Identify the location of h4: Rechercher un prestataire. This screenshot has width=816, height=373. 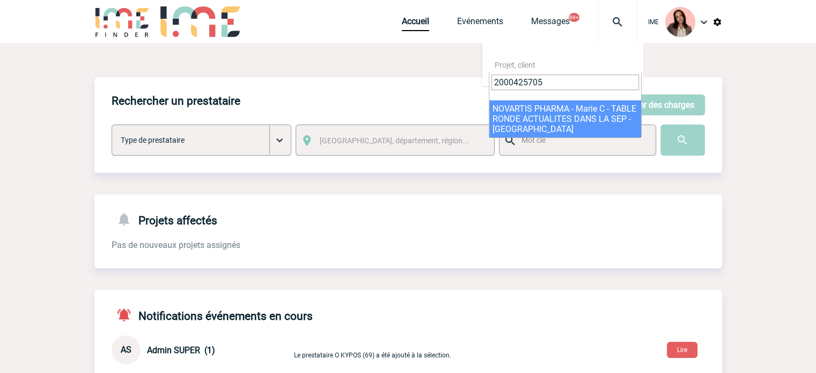
(176, 101).